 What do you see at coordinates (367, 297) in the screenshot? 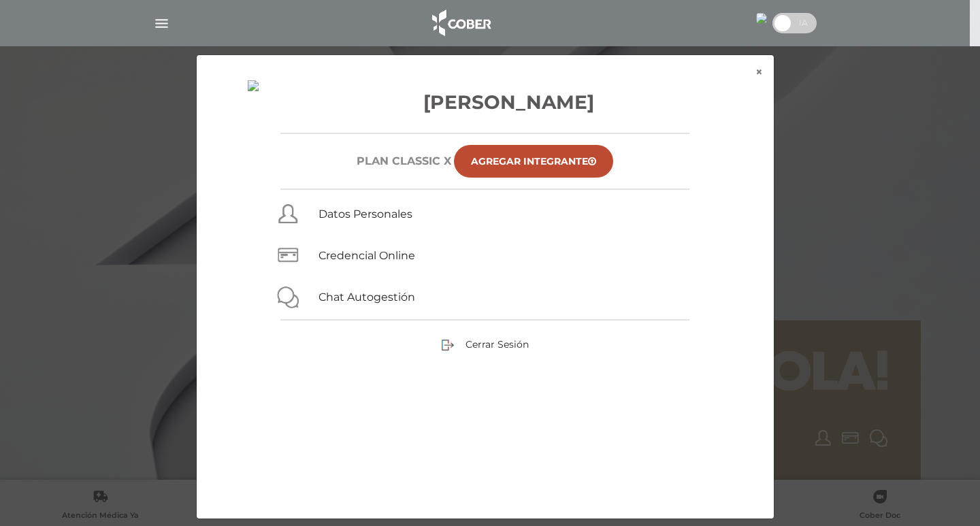
I see `a: Chat Autogestión` at bounding box center [367, 297].